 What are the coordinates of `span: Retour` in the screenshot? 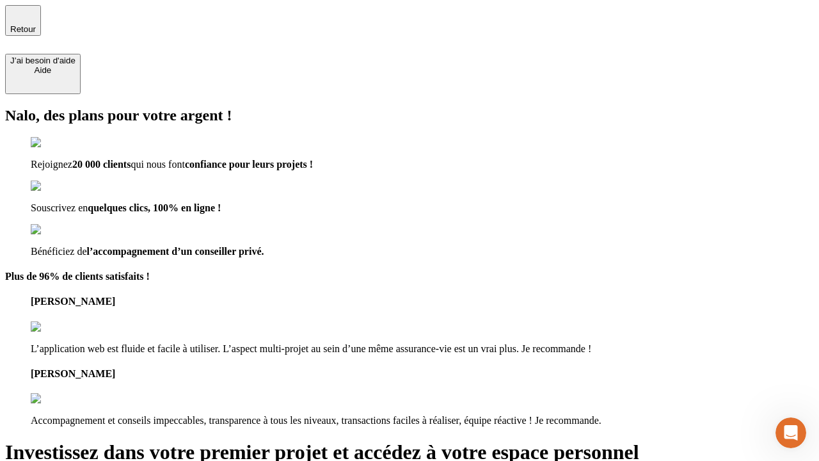 It's located at (23, 29).